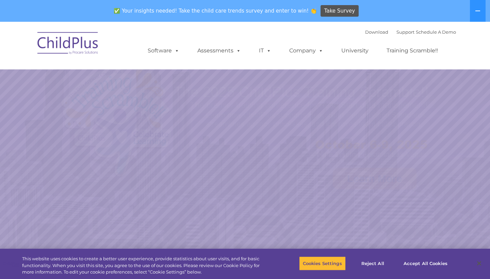  What do you see at coordinates (265, 51) in the screenshot?
I see `a: IT` at bounding box center [265, 51].